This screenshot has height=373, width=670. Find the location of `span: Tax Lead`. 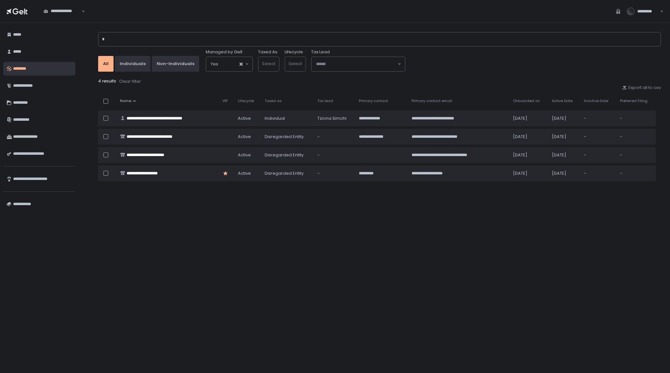

span: Tax Lead is located at coordinates (320, 52).